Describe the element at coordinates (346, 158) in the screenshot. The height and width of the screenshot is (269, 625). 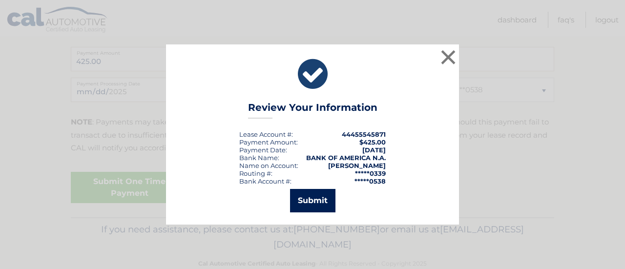
I see `strong: BANK OF AMERICA N.A.` at that location.